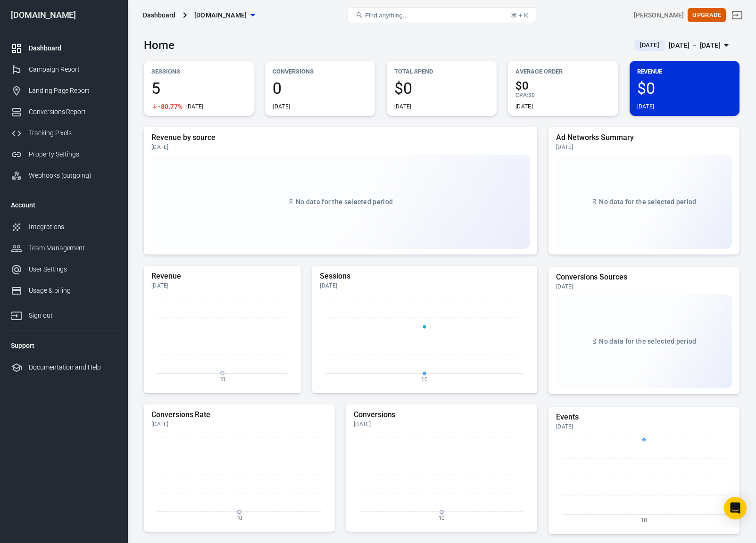 Image resolution: width=756 pixels, height=543 pixels. What do you see at coordinates (64, 290) in the screenshot?
I see `a: Usage & billing` at bounding box center [64, 290].